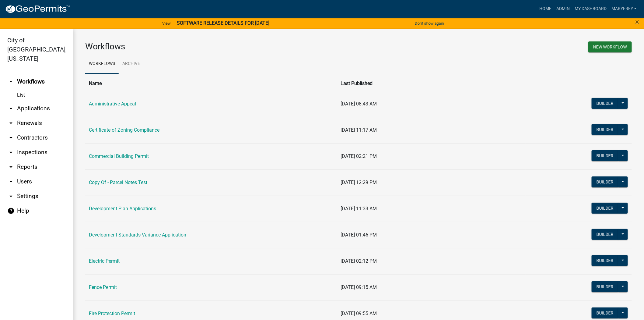 Image resolution: width=644 pixels, height=320 pixels. Describe the element at coordinates (563, 9) in the screenshot. I see `a: Admin` at that location.